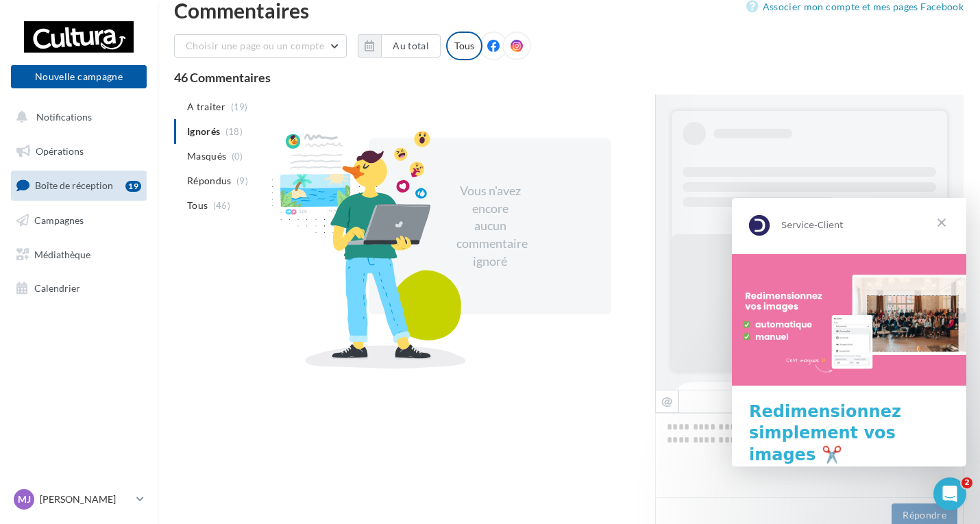 The width and height of the screenshot is (980, 524). I want to click on span: Service-Client, so click(80, 26).